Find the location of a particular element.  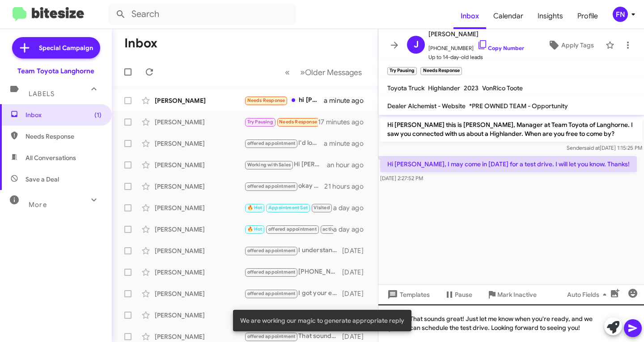

h1: Inbox is located at coordinates (141, 43).